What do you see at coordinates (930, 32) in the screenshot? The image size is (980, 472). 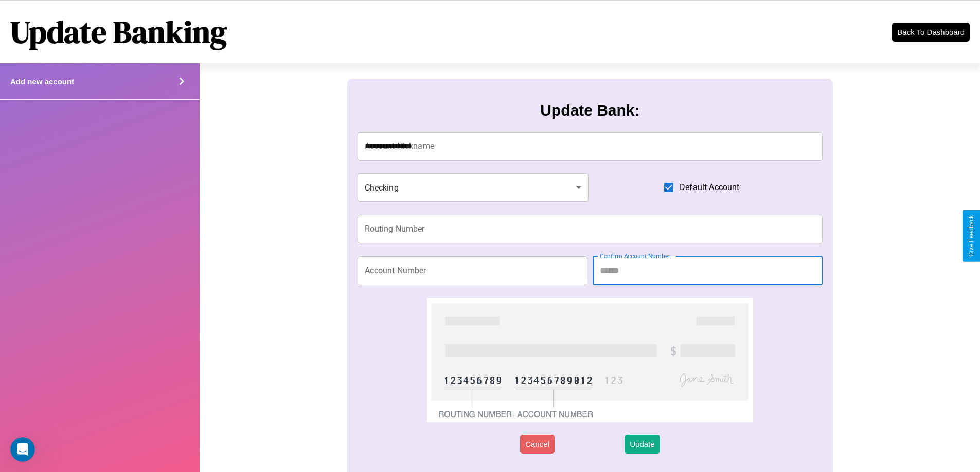 I see `button: Back To Dashboard` at bounding box center [930, 32].